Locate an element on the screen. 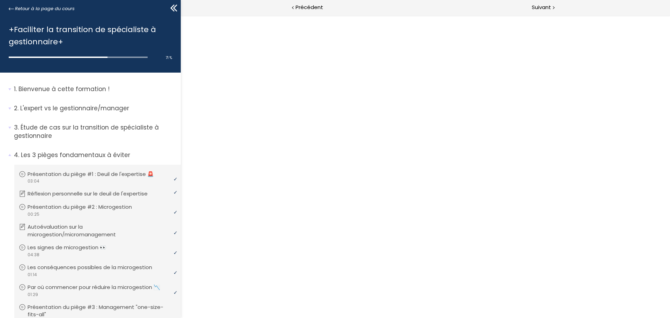 This screenshot has width=670, height=318. span: 3. is located at coordinates (16, 127).